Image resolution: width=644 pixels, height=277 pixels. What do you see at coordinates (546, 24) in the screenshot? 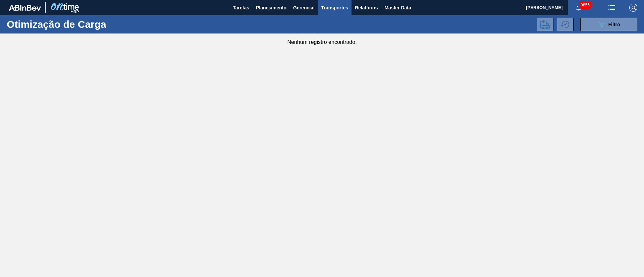
I see `div: Enviar para Transportes` at bounding box center [546, 24].